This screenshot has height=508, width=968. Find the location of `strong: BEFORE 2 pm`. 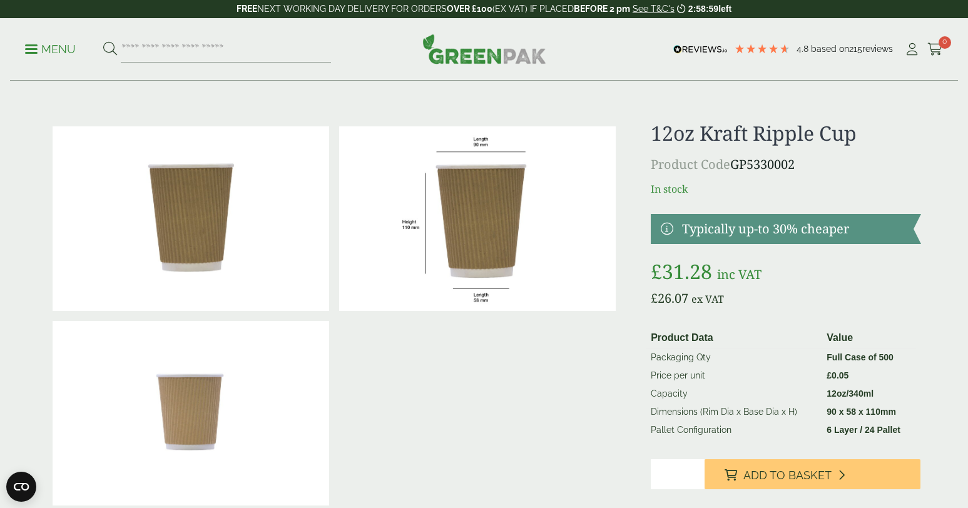

strong: BEFORE 2 pm is located at coordinates (602, 9).